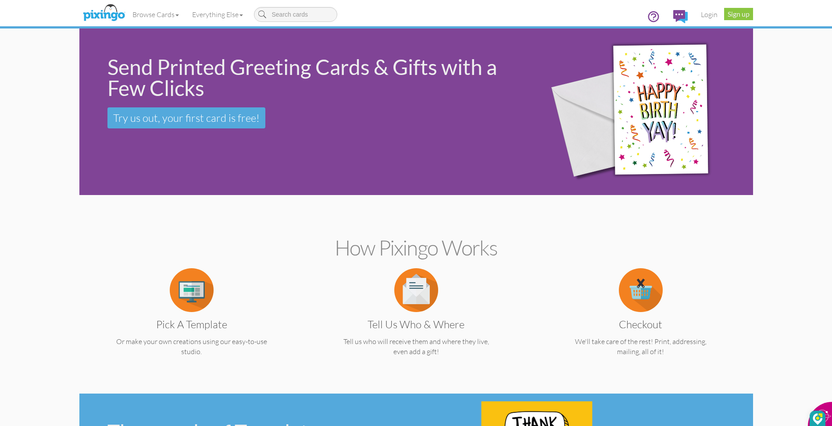  Describe the element at coordinates (186, 118) in the screenshot. I see `a: Try us out, your first card is free!` at that location.